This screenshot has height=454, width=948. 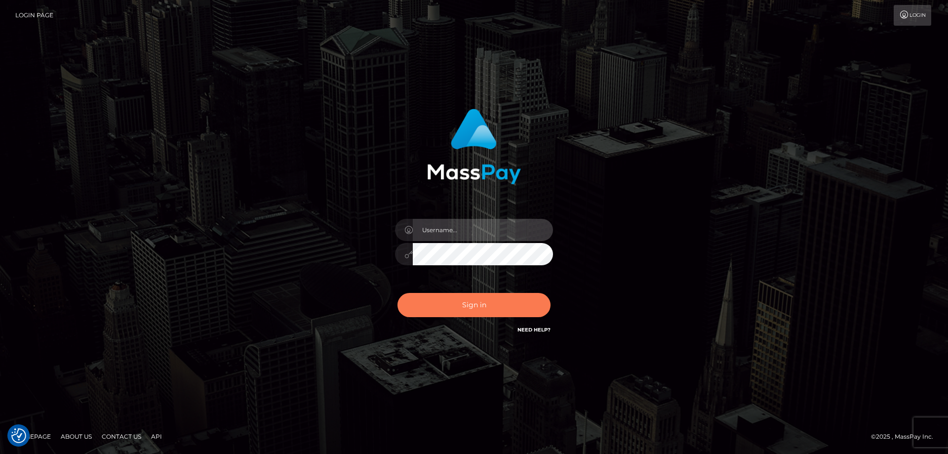 What do you see at coordinates (33, 436) in the screenshot?
I see `a: Homepage` at bounding box center [33, 436].